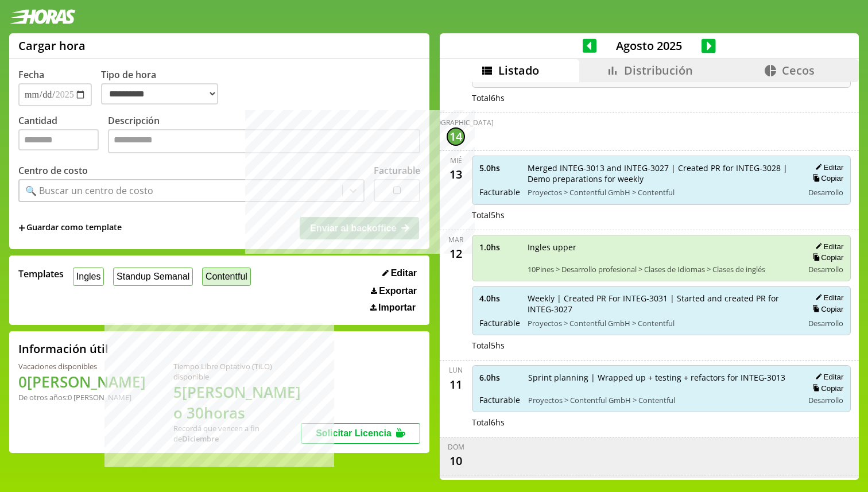 This screenshot has width=868, height=492. What do you see at coordinates (661, 377) in the screenshot?
I see `span: Sprint planning | Wrapped up + testing + refactors for INTEG-3013` at bounding box center [661, 377].